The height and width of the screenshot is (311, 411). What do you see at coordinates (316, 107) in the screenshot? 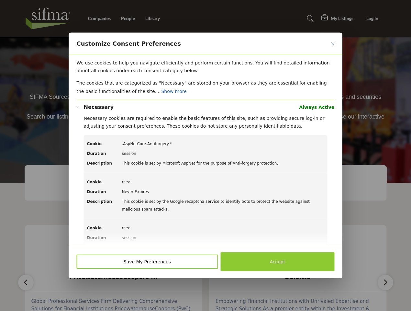
I see `span: Always Active` at bounding box center [316, 107].